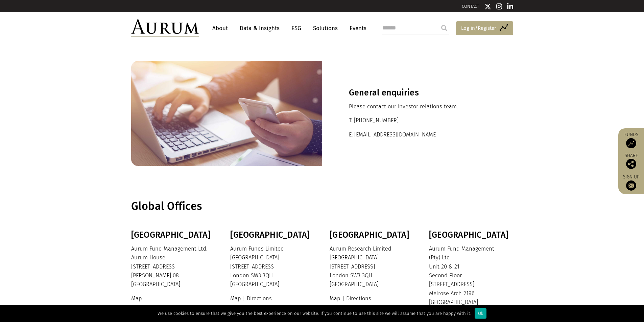  Describe the element at coordinates (631, 164) in the screenshot. I see `img: Share this post` at that location.